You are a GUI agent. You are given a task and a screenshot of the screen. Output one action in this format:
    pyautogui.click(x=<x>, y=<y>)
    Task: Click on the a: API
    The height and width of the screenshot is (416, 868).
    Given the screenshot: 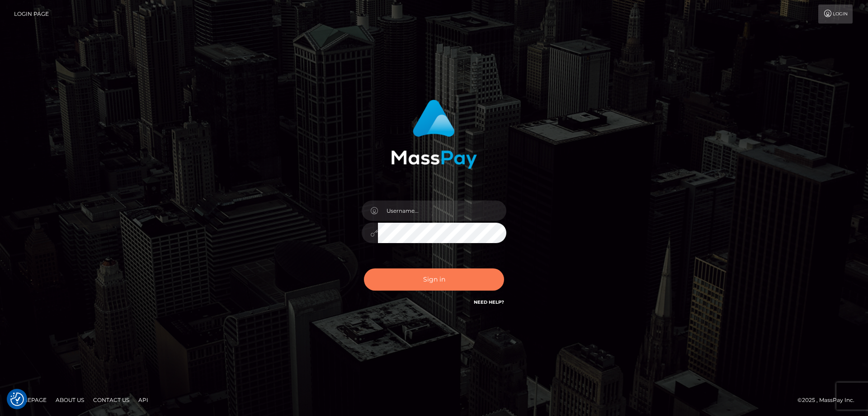 What is the action you would take?
    pyautogui.click(x=143, y=400)
    